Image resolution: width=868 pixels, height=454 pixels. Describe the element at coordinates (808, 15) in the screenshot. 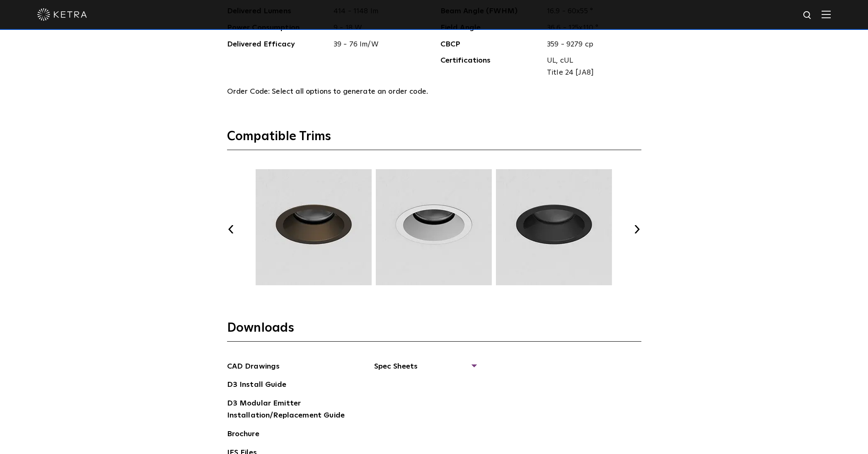

I see `img: search icon` at that location.